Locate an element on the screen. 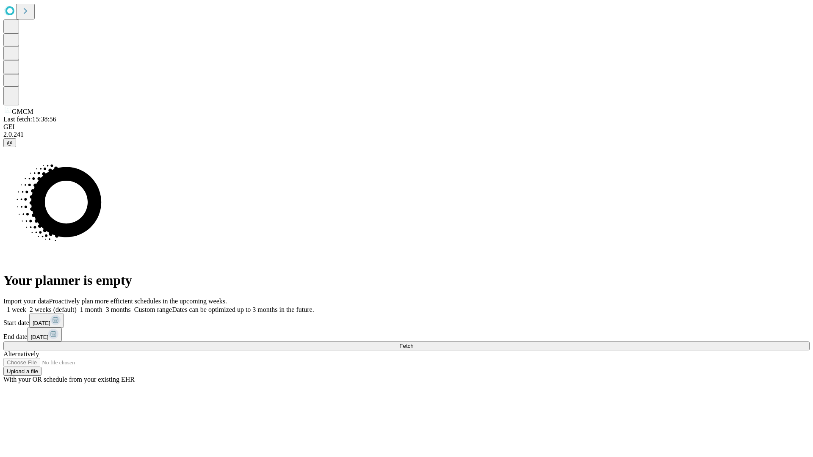 The width and height of the screenshot is (813, 457). span: Import your data is located at coordinates (26, 301).